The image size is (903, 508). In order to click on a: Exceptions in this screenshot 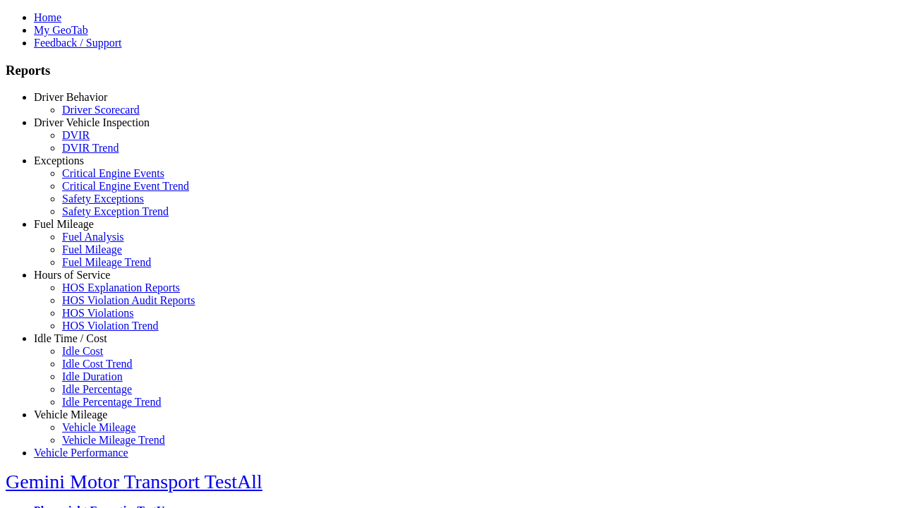, I will do `click(59, 160)`.